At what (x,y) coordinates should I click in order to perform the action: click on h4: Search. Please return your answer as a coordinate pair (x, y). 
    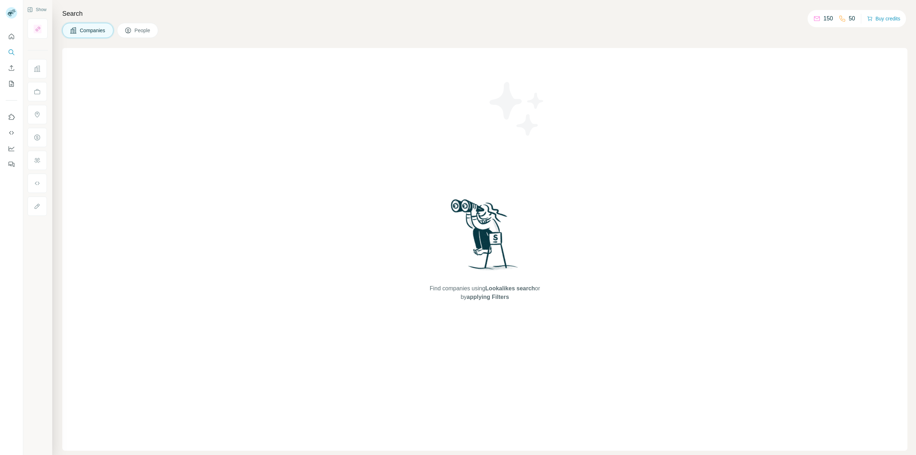
    Looking at the image, I should click on (485, 14).